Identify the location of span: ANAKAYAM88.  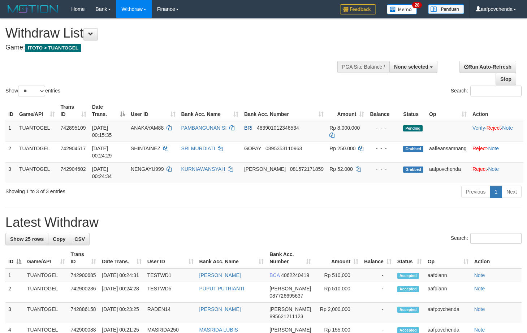
(147, 128).